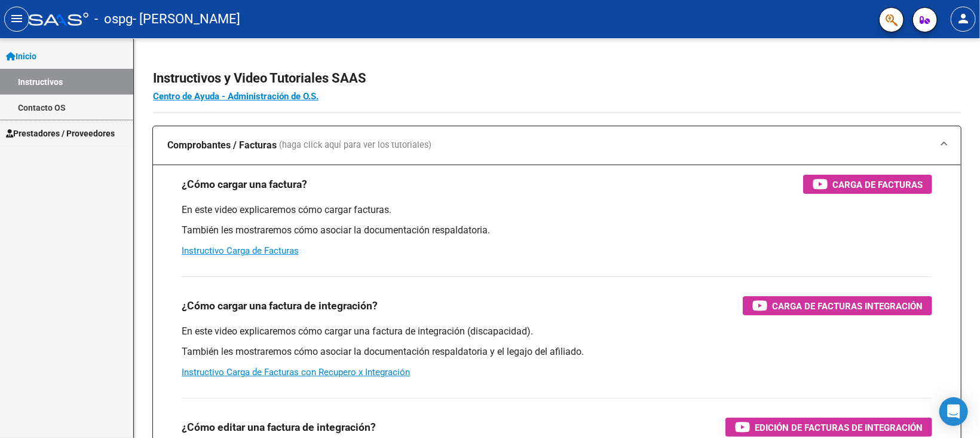 The image size is (980, 438). I want to click on span: (haga click aquí para ver los tutoriales), so click(355, 145).